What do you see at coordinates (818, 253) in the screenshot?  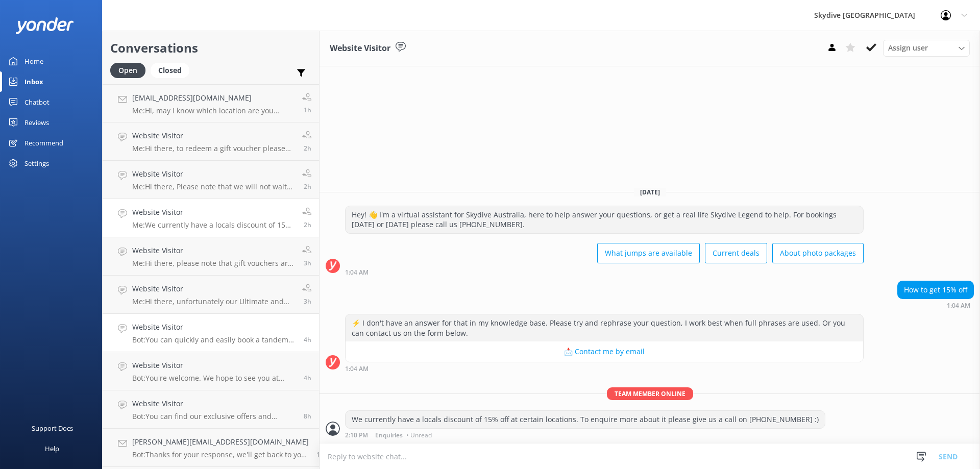 I see `button: About photo packages` at bounding box center [818, 253].